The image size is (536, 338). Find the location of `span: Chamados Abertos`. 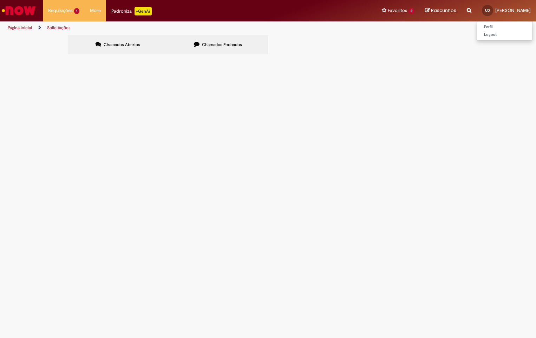

span: Chamados Abertos is located at coordinates (122, 45).